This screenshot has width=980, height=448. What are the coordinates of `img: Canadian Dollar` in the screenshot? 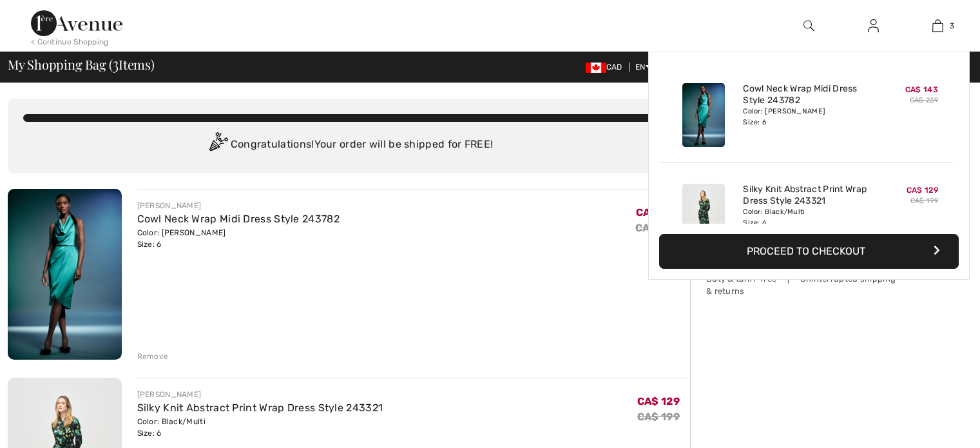 It's located at (596, 68).